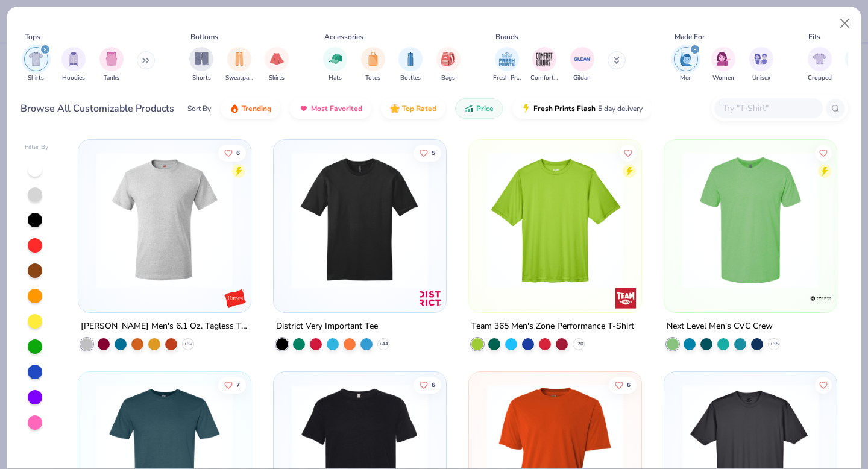 The image size is (868, 469). I want to click on span: Fresh Prints Flash, so click(564, 109).